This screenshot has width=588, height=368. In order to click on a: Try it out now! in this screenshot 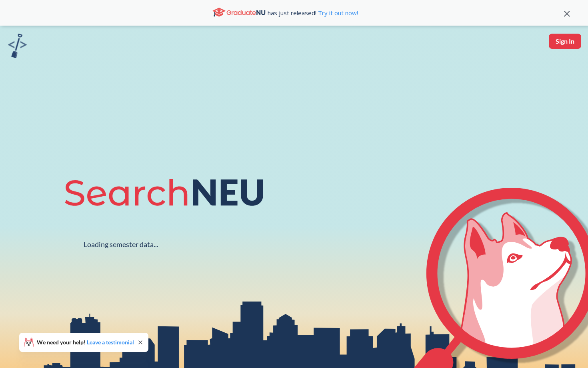, I will do `click(337, 13)`.